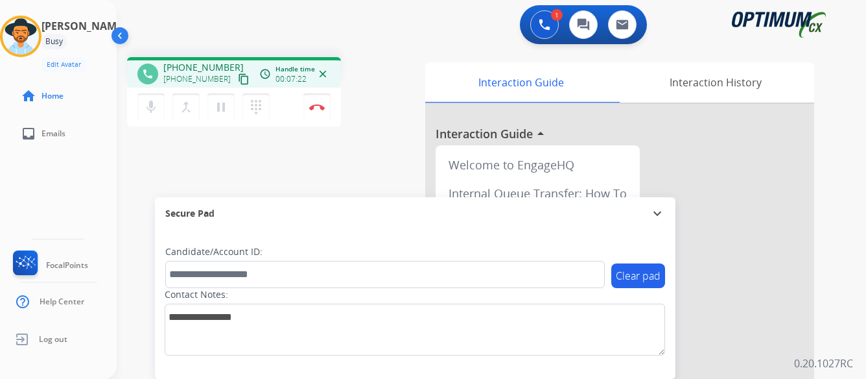  Describe the element at coordinates (21, 36) in the screenshot. I see `img: avatar` at that location.